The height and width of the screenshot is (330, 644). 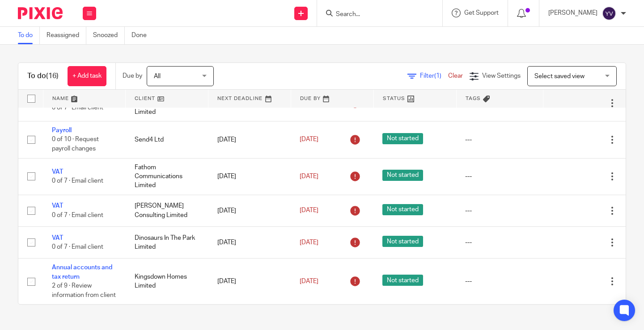 I want to click on span: 0 of 10 · Request payroll changes, so click(x=75, y=144).